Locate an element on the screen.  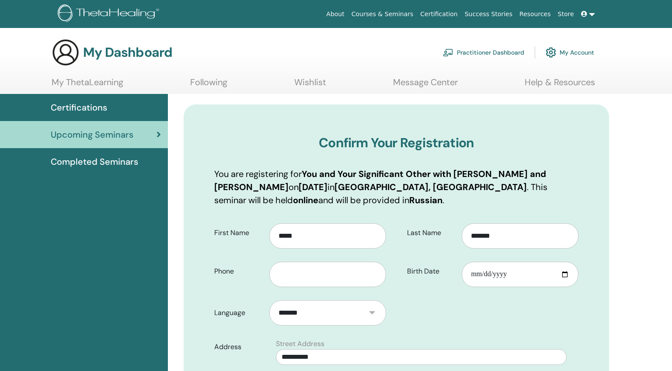
img: generic-user-icon.jpg is located at coordinates (66, 53).